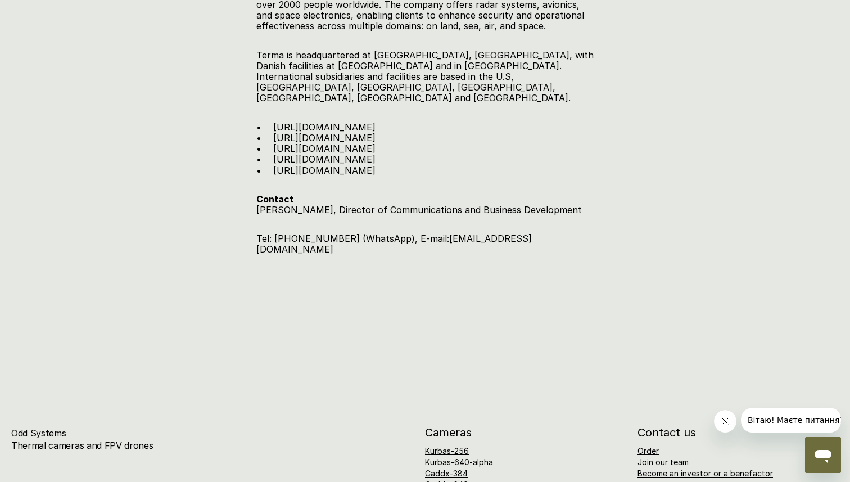 This screenshot has height=482, width=850. What do you see at coordinates (663, 462) in the screenshot?
I see `a: Join our team` at bounding box center [663, 462].